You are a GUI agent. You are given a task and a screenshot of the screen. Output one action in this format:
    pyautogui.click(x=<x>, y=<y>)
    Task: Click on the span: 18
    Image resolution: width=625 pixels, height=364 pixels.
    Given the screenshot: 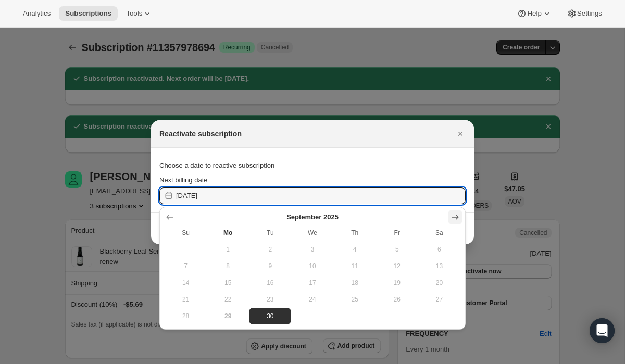 What is the action you would take?
    pyautogui.click(x=355, y=282)
    